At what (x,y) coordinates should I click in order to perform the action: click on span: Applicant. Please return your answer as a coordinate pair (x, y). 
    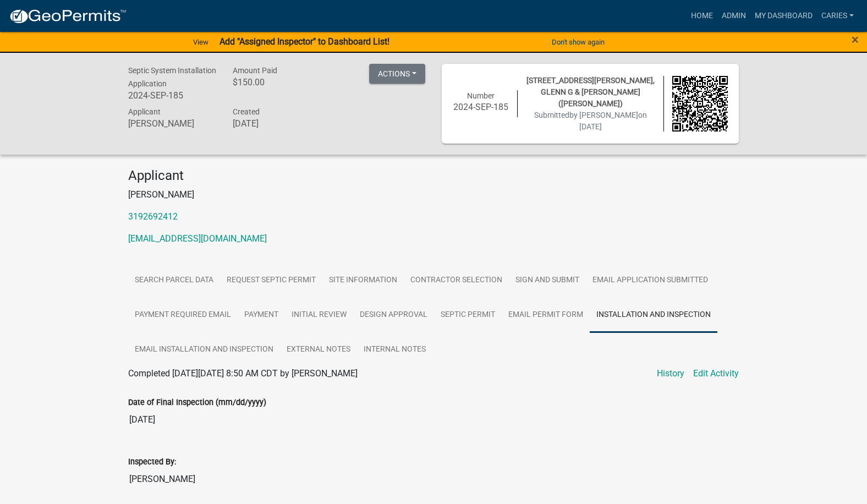
    Looking at the image, I should click on (144, 112).